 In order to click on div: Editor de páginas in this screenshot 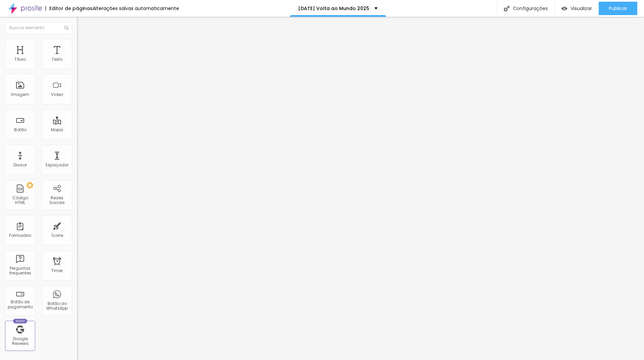, I will do `click(69, 8)`.